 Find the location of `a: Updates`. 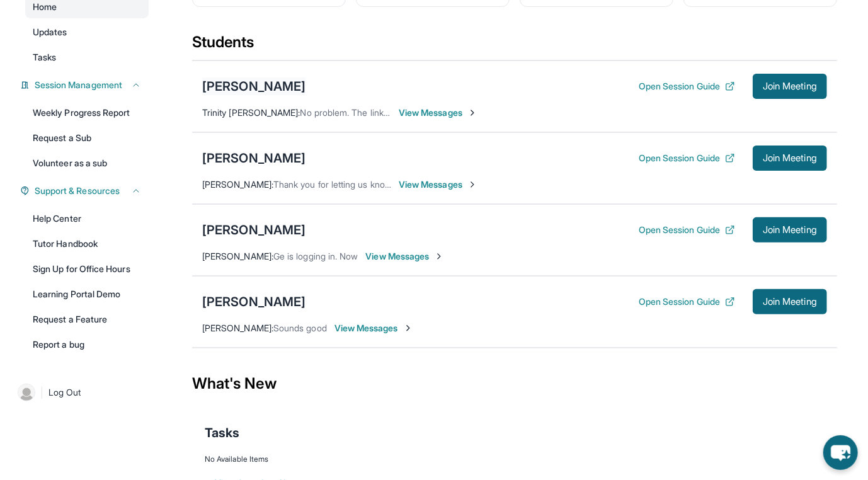

a: Updates is located at coordinates (87, 32).